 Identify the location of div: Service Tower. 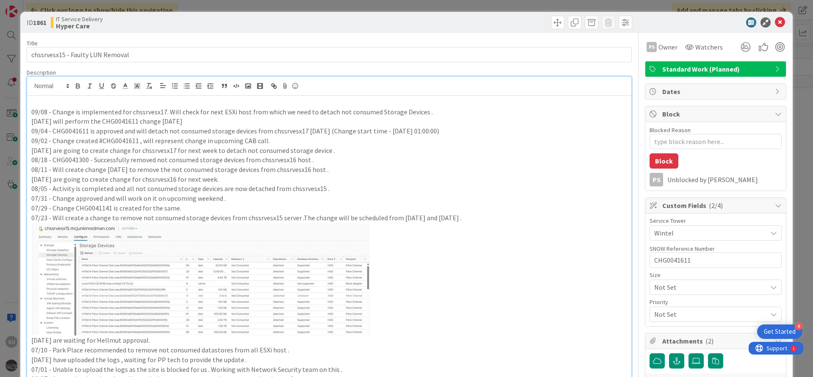
(715, 221).